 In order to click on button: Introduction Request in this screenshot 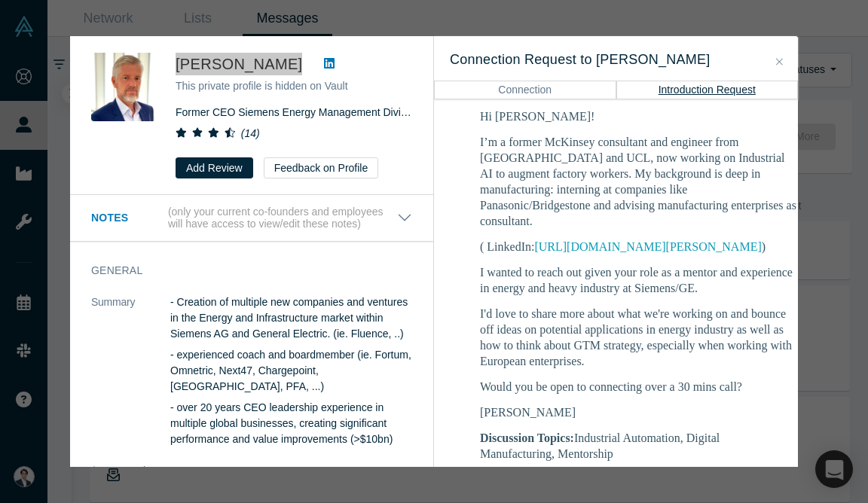, I will do `click(707, 90)`.